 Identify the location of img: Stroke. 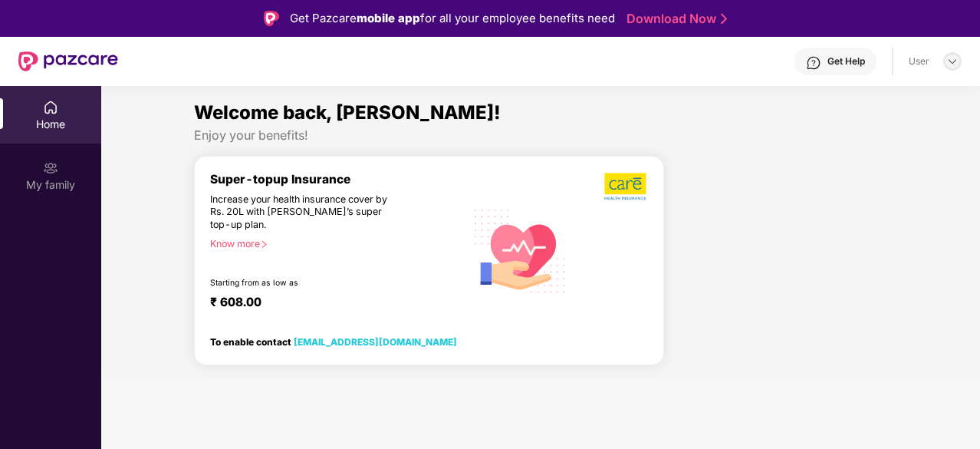
(724, 18).